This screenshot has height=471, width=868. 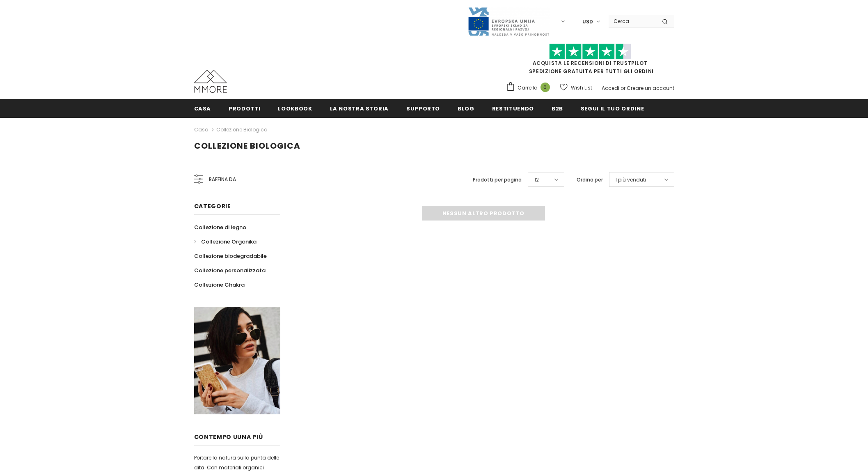 What do you see at coordinates (241, 129) in the screenshot?
I see `a: Collezione biologica` at bounding box center [241, 129].